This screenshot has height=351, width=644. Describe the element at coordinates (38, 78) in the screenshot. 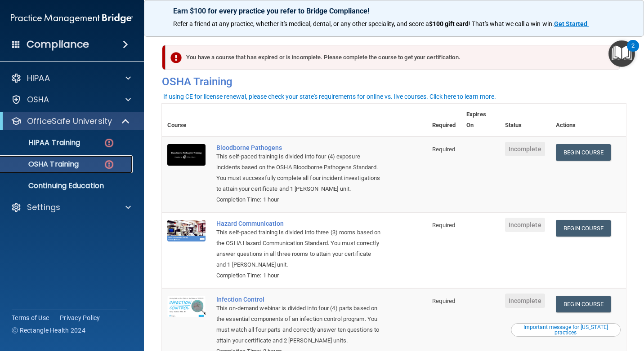

I see `p: HIPAA` at that location.